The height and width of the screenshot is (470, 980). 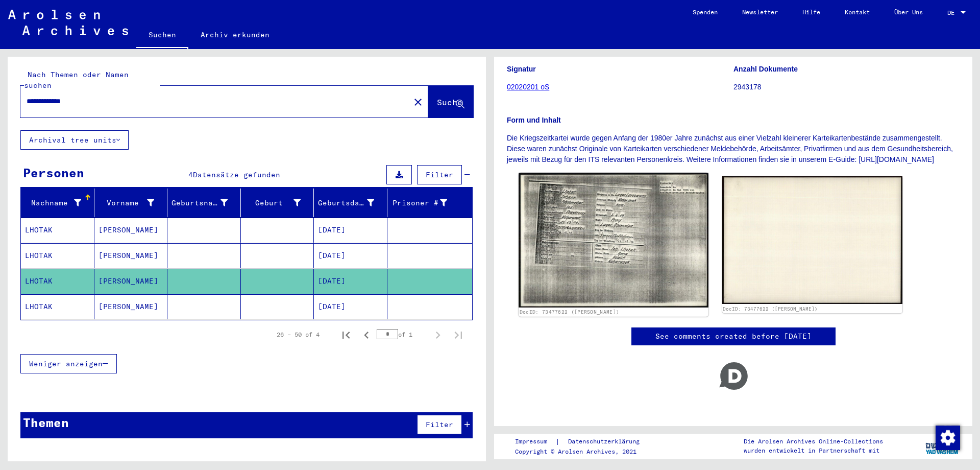 I want to click on p: Die Arolsen Archives Online-Collections, so click(x=813, y=441).